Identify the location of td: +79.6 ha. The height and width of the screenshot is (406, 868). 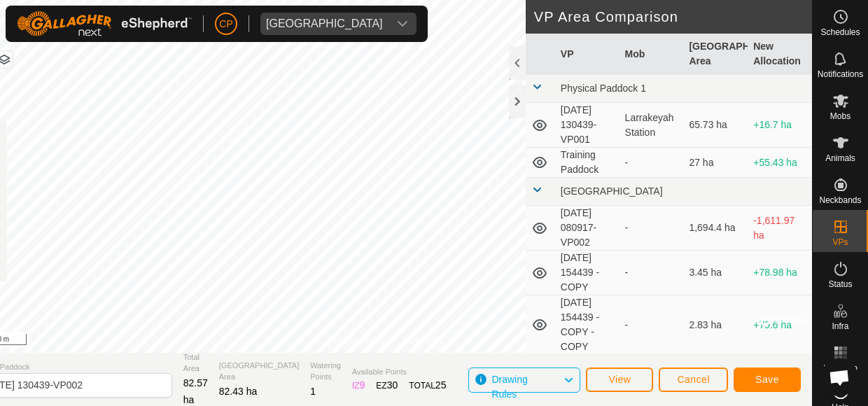
(780, 325).